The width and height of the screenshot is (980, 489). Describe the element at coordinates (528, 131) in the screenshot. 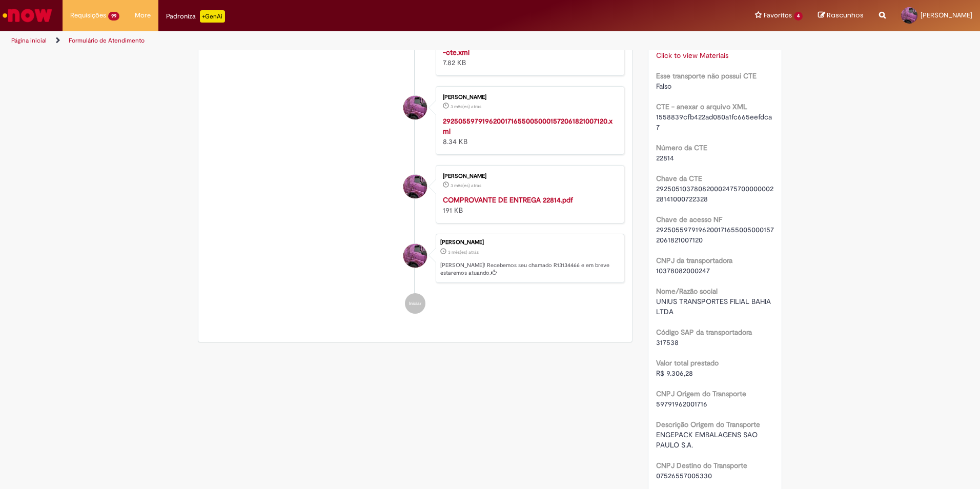

I see `div: 8.34 KB` at that location.